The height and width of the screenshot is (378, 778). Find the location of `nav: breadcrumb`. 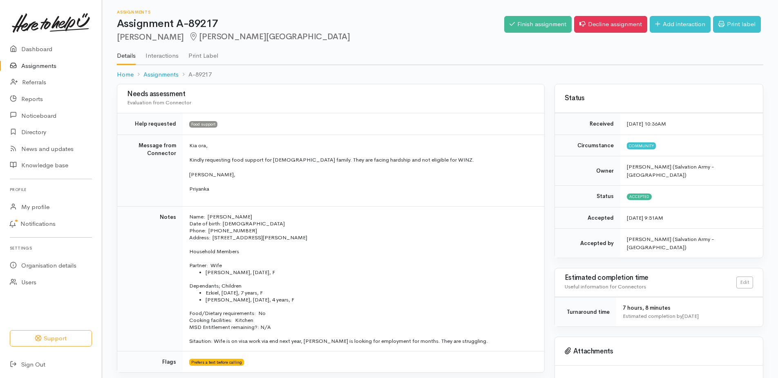

nav: breadcrumb is located at coordinates (440, 74).